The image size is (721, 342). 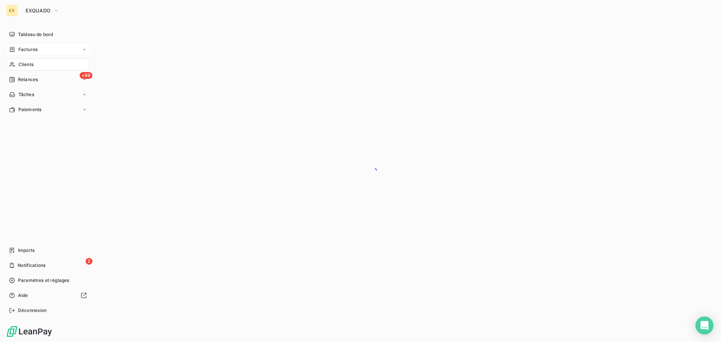 What do you see at coordinates (26, 250) in the screenshot?
I see `span: Imports` at bounding box center [26, 250].